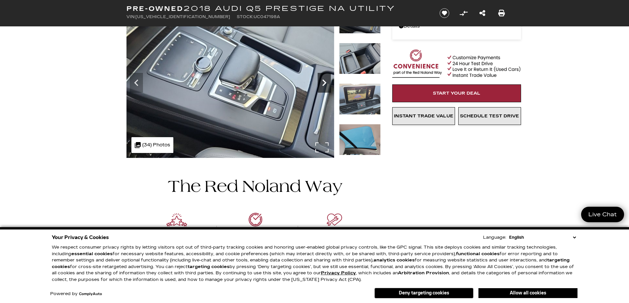 This screenshot has width=629, height=303. Describe the element at coordinates (267, 17) in the screenshot. I see `span: UC047198A` at that location.